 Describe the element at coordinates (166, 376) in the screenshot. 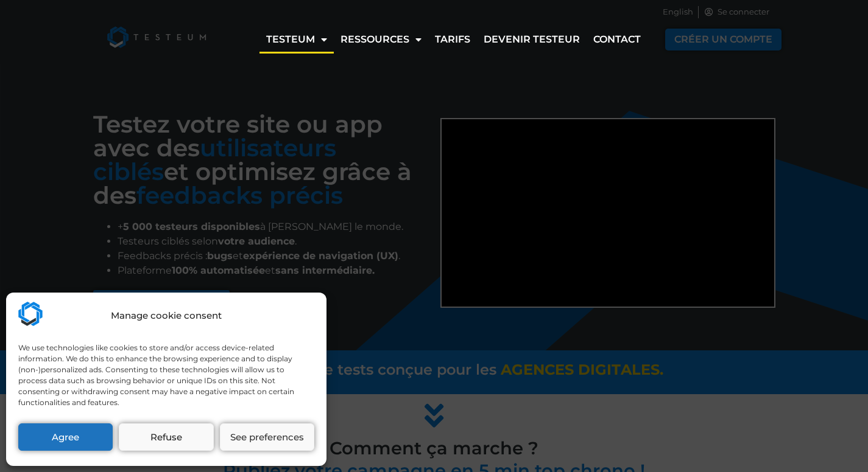

I see `div: We use technologies like cookies to store and/or access device-related information. We do this to...` at that location.